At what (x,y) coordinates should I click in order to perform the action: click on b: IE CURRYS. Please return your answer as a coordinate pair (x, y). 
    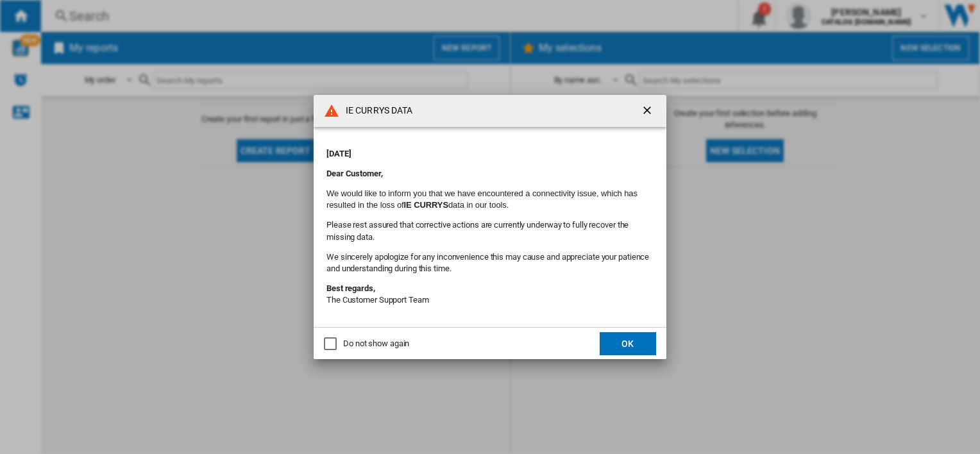
    Looking at the image, I should click on (425, 205).